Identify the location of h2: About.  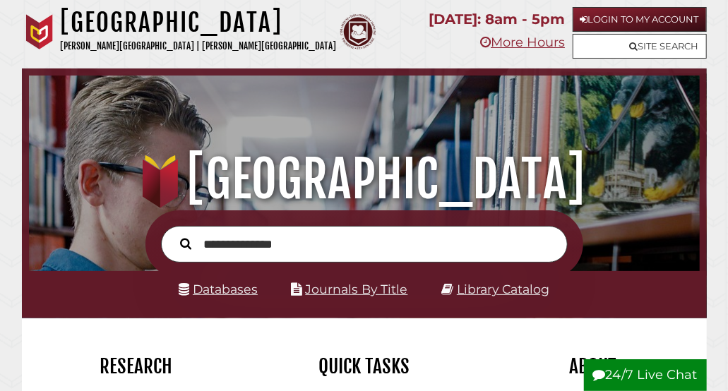
(592, 367).